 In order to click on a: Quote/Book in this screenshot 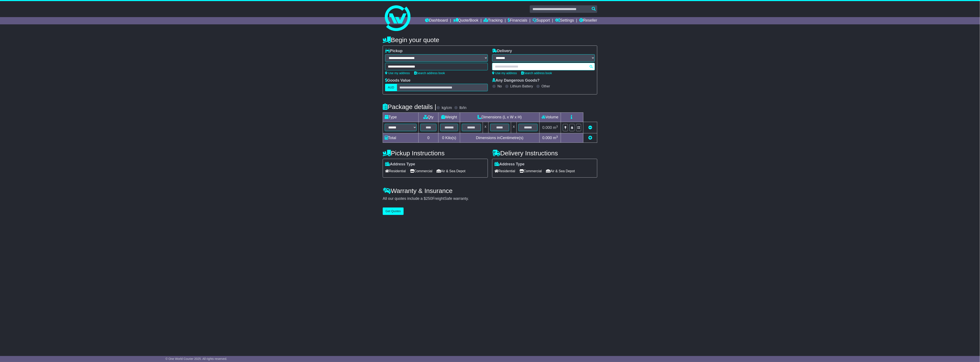, I will do `click(466, 20)`.